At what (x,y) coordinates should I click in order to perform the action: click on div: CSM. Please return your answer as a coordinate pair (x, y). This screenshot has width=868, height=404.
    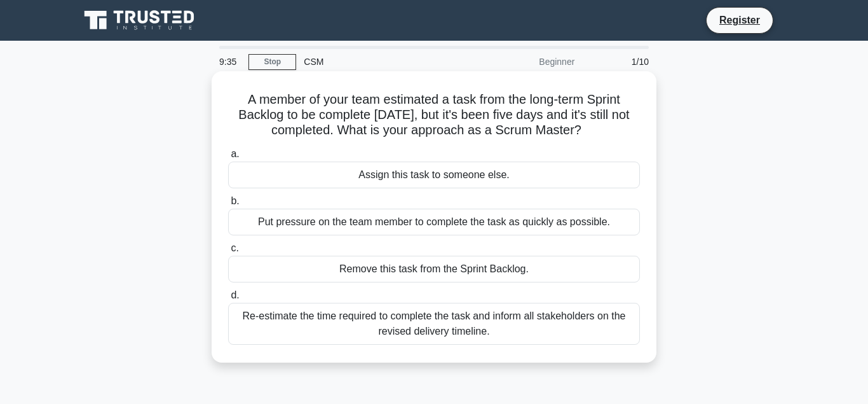
    Looking at the image, I should click on (383, 62).